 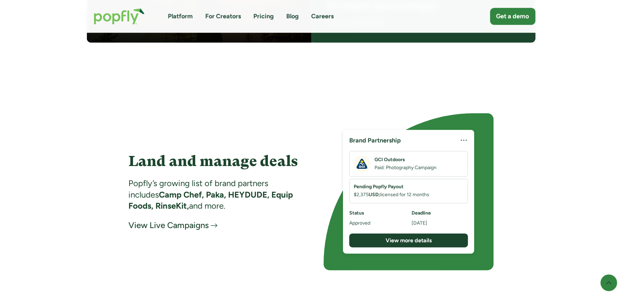 What do you see at coordinates (374, 194) in the screenshot?
I see `strong: USD;` at bounding box center [374, 194].